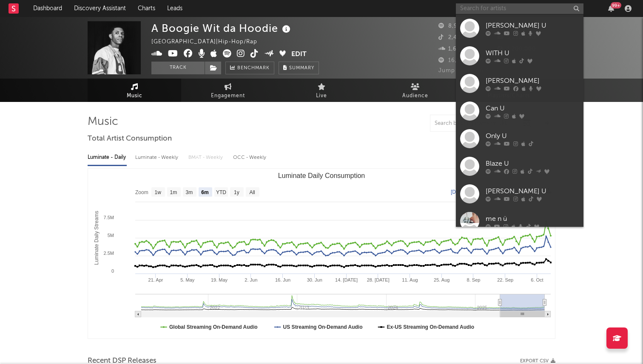  I want to click on text: YTD, so click(221, 192).